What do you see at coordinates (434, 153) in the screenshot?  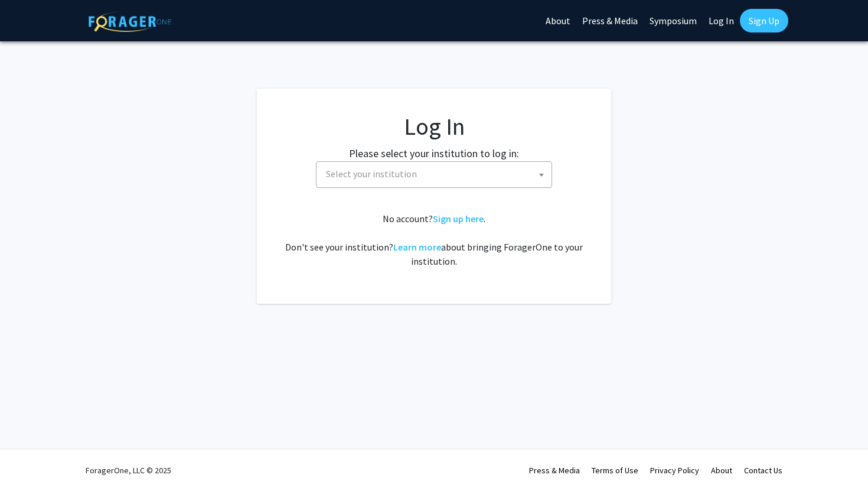 I see `label: Please select your institution to log in:` at bounding box center [434, 153].